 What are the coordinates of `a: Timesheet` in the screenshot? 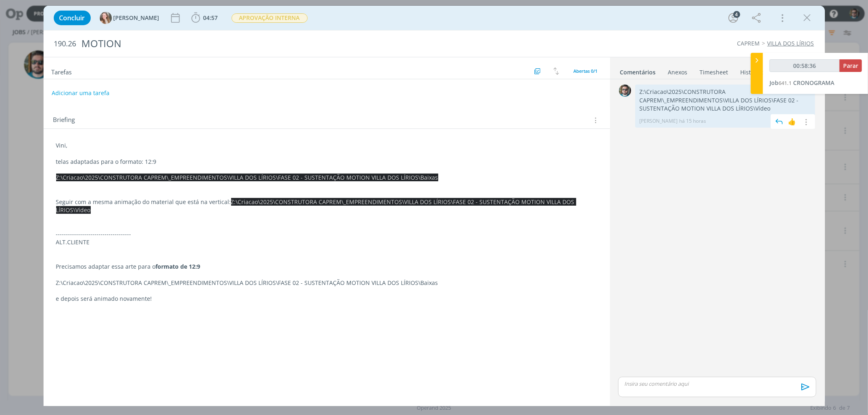 It's located at (714, 70).